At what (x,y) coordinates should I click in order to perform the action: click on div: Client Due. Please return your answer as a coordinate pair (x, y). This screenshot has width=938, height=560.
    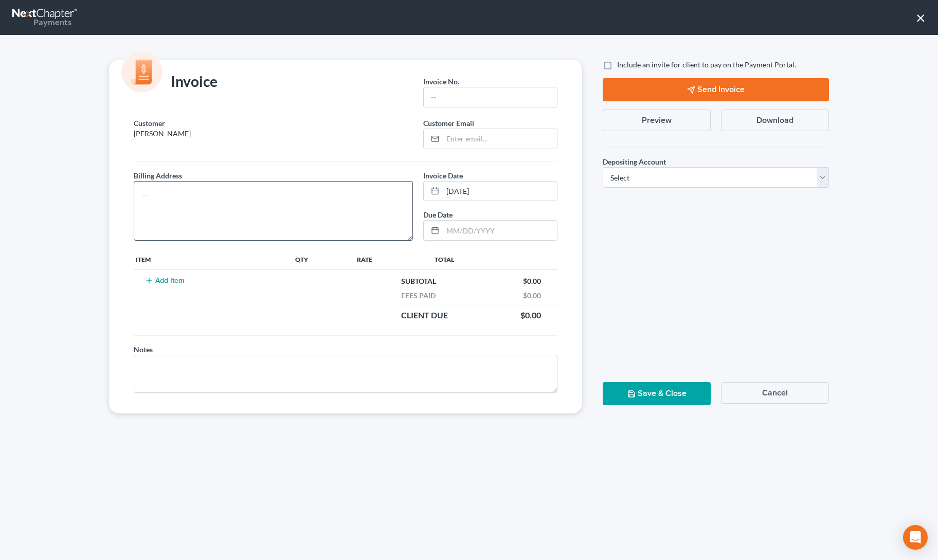
    Looking at the image, I should click on (424, 315).